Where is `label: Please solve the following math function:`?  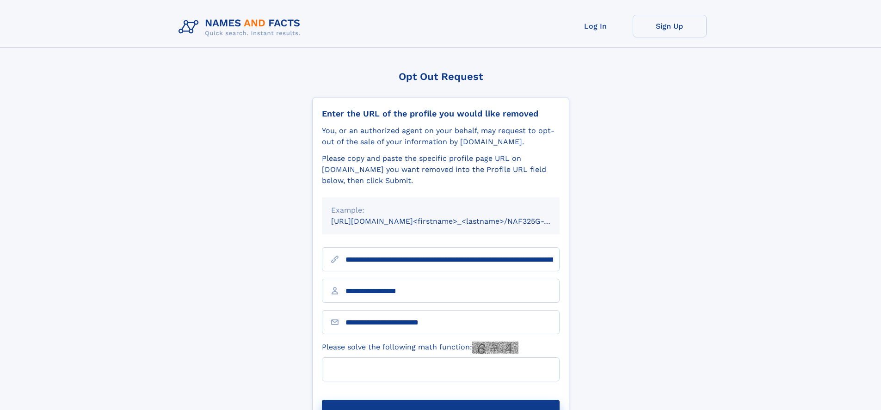 label: Please solve the following math function: is located at coordinates (420, 348).